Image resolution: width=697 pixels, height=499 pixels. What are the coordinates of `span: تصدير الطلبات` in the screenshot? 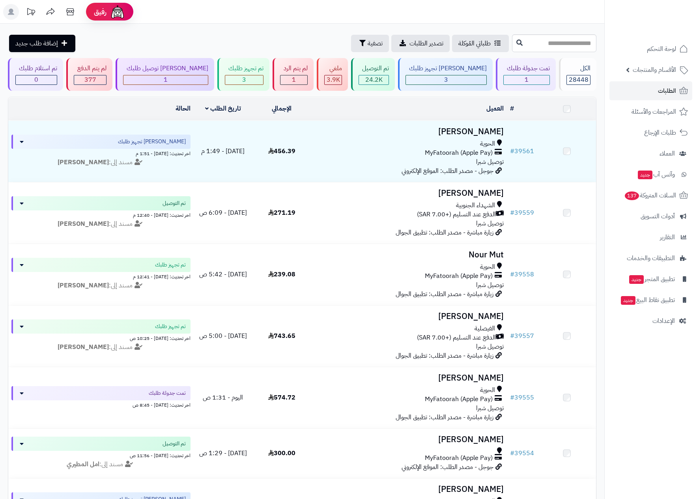 It's located at (427, 43).